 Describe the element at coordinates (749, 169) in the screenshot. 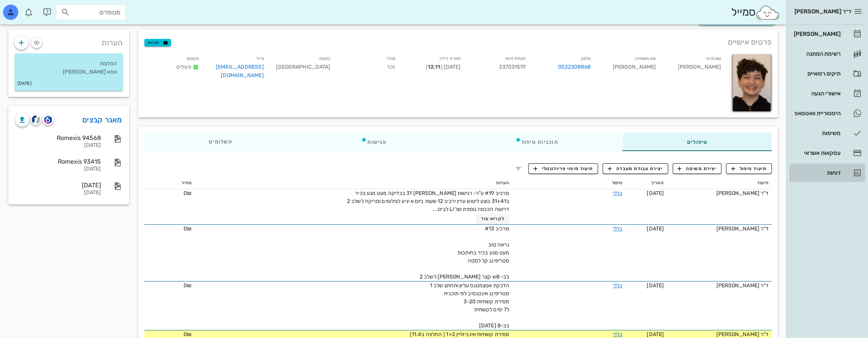

I see `button: תיעוד טיפול` at that location.